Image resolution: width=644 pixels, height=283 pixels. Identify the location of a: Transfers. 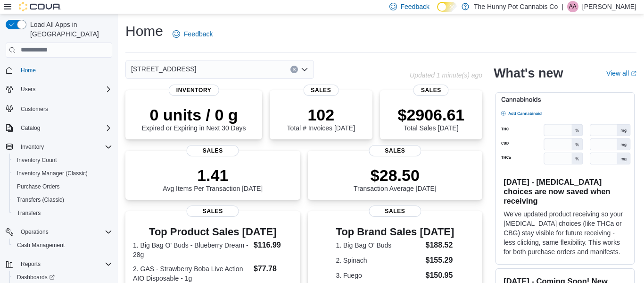
(29, 213).